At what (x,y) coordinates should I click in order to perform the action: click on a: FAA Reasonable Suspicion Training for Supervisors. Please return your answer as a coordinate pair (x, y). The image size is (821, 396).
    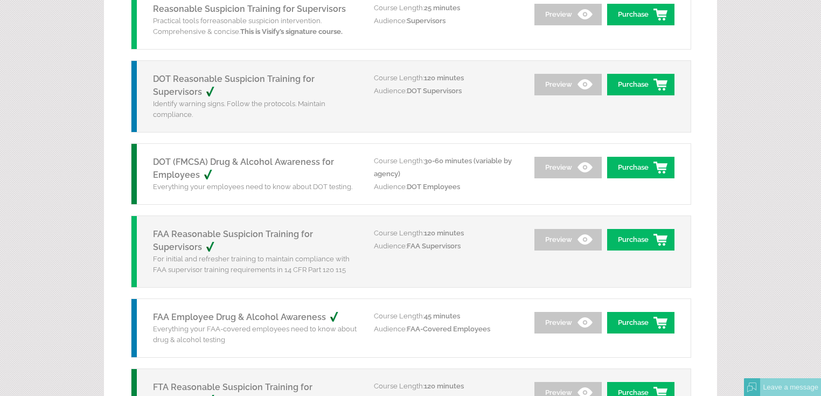
    Looking at the image, I should click on (233, 240).